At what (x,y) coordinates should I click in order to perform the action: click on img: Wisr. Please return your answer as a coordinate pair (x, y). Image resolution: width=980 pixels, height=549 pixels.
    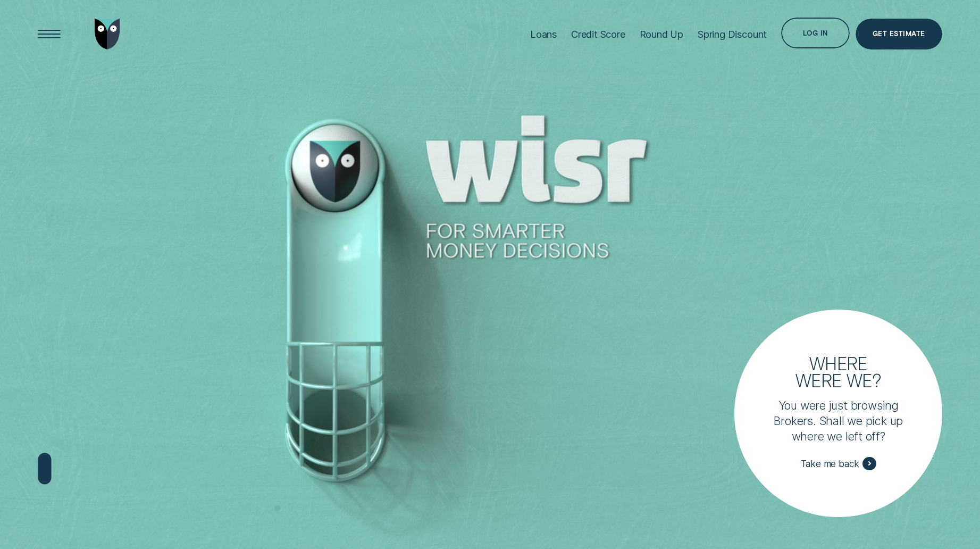
    Looking at the image, I should click on (108, 34).